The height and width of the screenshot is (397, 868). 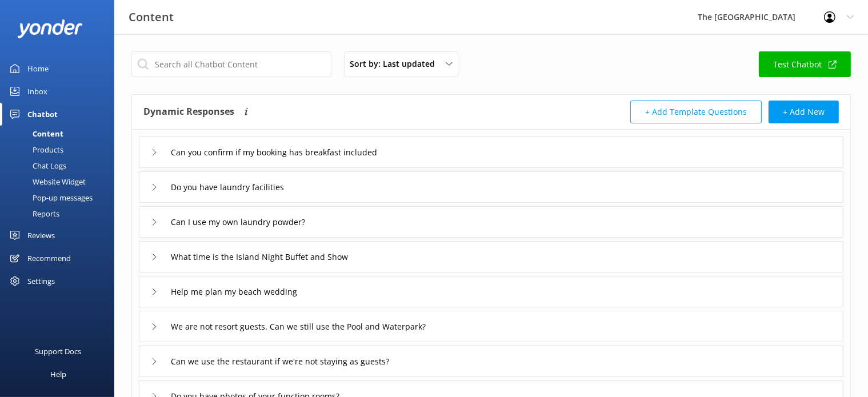 What do you see at coordinates (37, 92) in the screenshot?
I see `div: Inbox` at bounding box center [37, 92].